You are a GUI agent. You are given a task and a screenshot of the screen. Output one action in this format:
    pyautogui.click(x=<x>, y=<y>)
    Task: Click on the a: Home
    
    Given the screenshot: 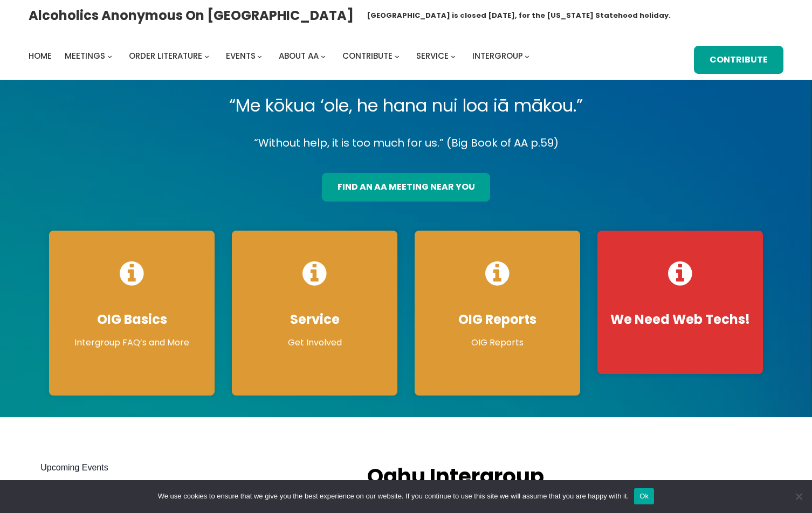 What is the action you would take?
    pyautogui.click(x=40, y=56)
    